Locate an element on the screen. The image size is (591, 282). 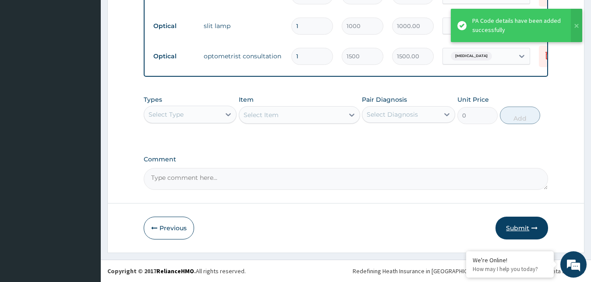
label: Types is located at coordinates (153, 100).